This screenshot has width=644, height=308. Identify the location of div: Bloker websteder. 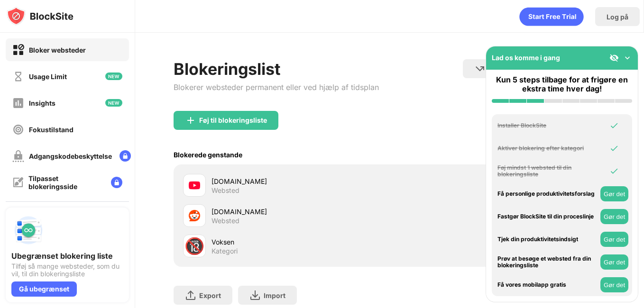
(57, 50).